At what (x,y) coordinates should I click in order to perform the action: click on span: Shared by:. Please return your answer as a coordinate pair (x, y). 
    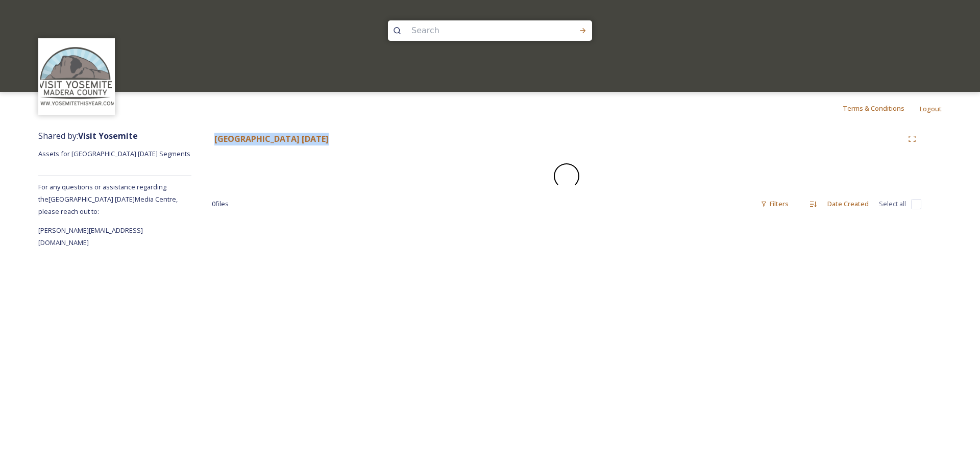
    Looking at the image, I should click on (88, 136).